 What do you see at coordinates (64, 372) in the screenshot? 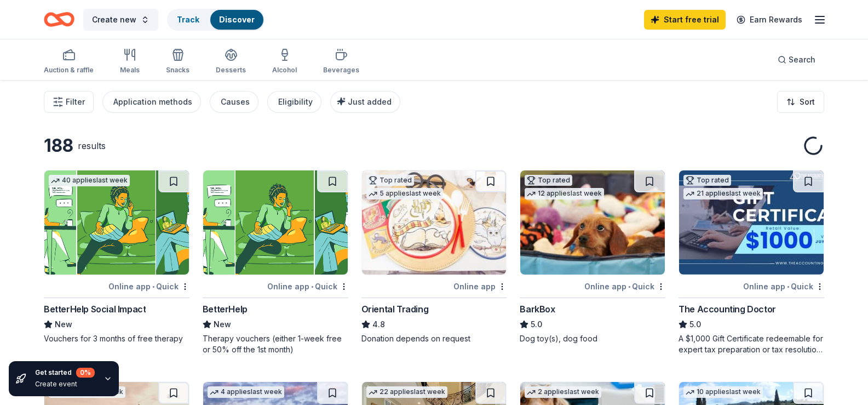
I see `div: Get started` at bounding box center [64, 372].